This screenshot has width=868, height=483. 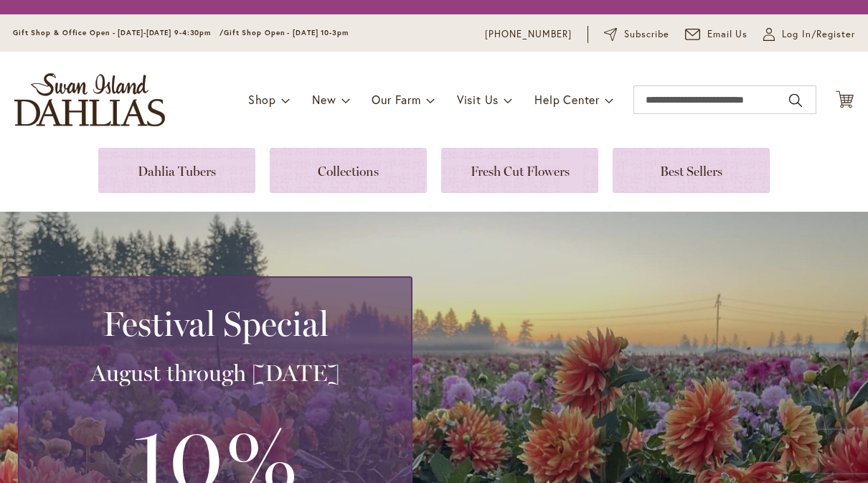 I want to click on span: New, so click(x=323, y=99).